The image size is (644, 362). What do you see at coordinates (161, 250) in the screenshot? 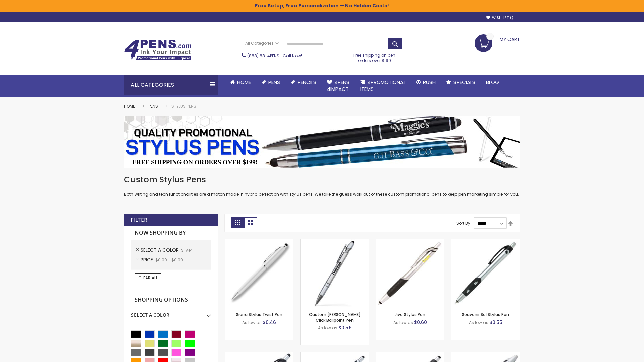
I see `span: Select A Color` at bounding box center [161, 250].